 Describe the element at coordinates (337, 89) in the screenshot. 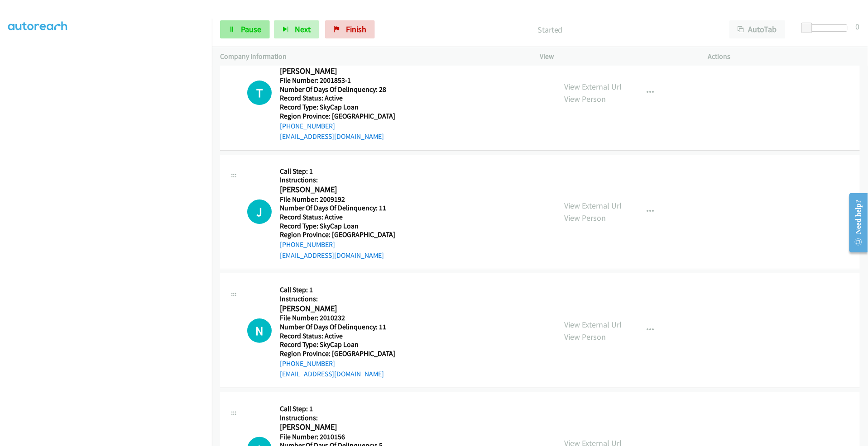

I see `h5: Number Of Days Of Delinquency: 28` at that location.